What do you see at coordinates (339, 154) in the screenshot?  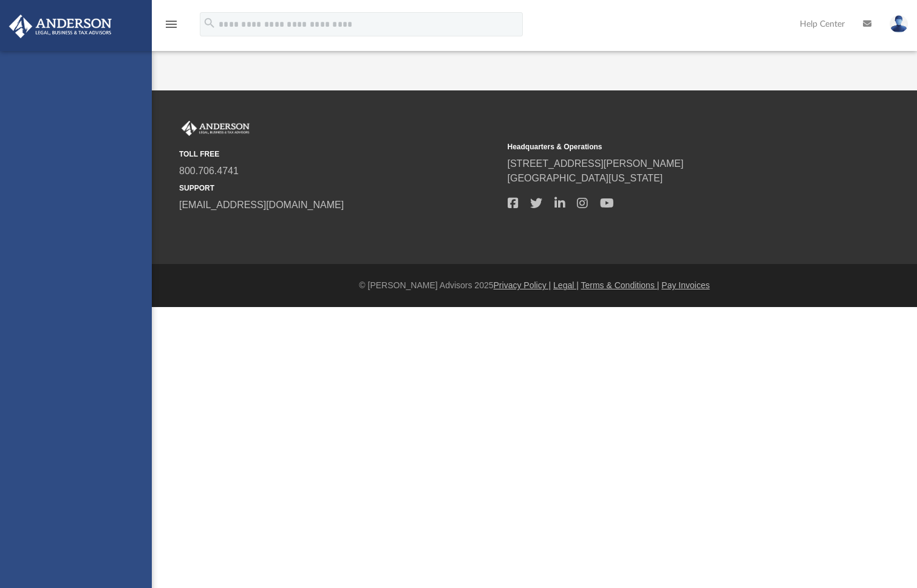 I see `small: TOLL FREE` at bounding box center [339, 154].